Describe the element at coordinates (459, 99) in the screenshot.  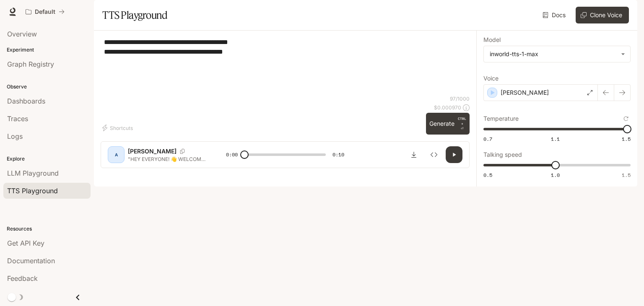
I see `p: 97 / 1000` at that location.